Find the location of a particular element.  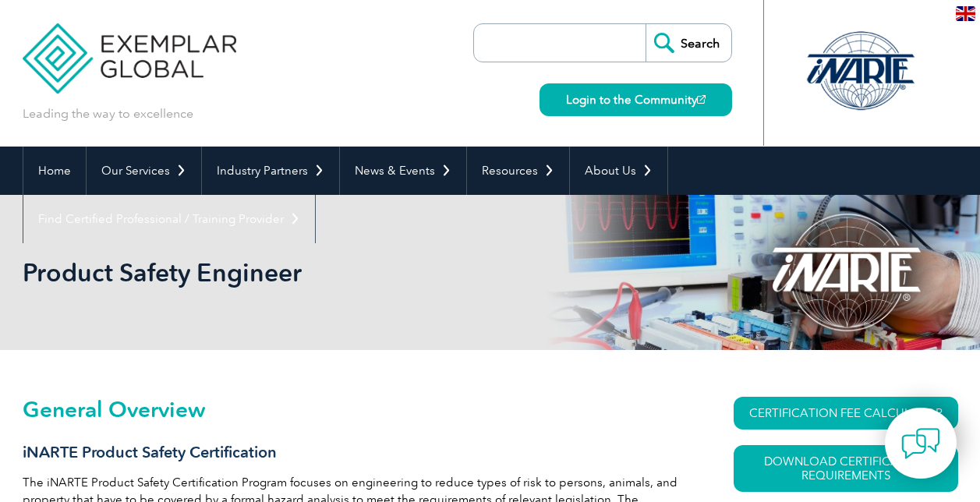

a: Login to the Community is located at coordinates (635, 100).